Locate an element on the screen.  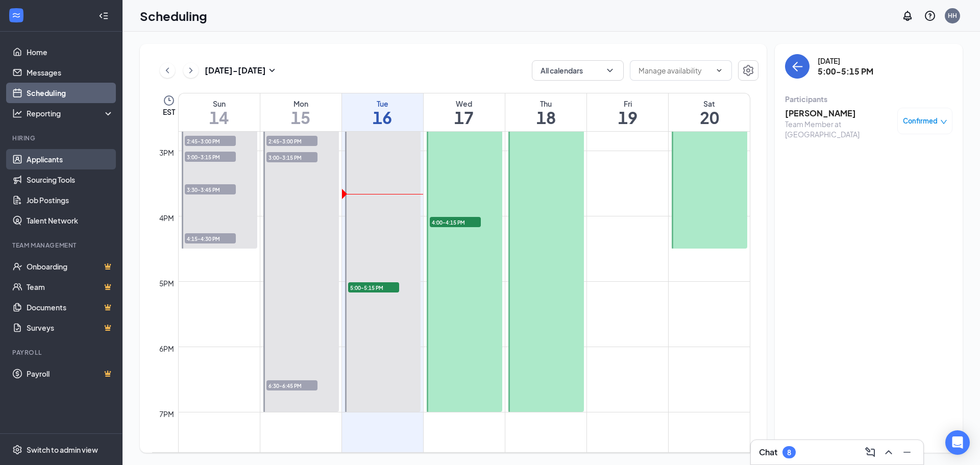
a: September 16, 2025 is located at coordinates (382, 112).